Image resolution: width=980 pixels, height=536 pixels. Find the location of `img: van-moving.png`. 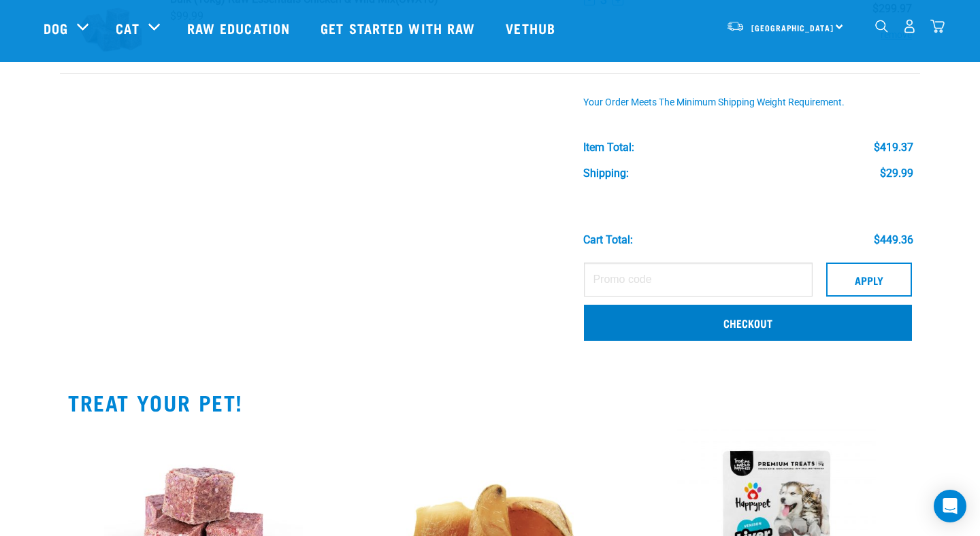

img: van-moving.png is located at coordinates (734, 26).